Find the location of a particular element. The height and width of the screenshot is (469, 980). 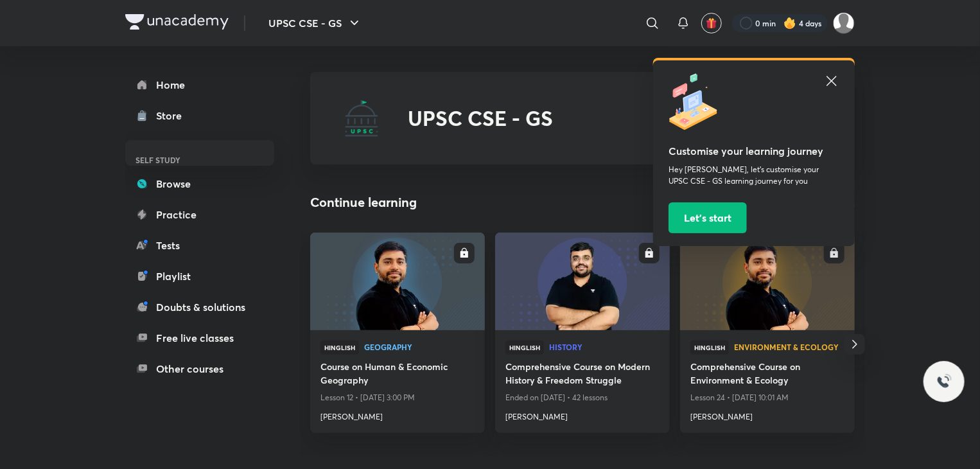

img: avatar is located at coordinates (711, 23).